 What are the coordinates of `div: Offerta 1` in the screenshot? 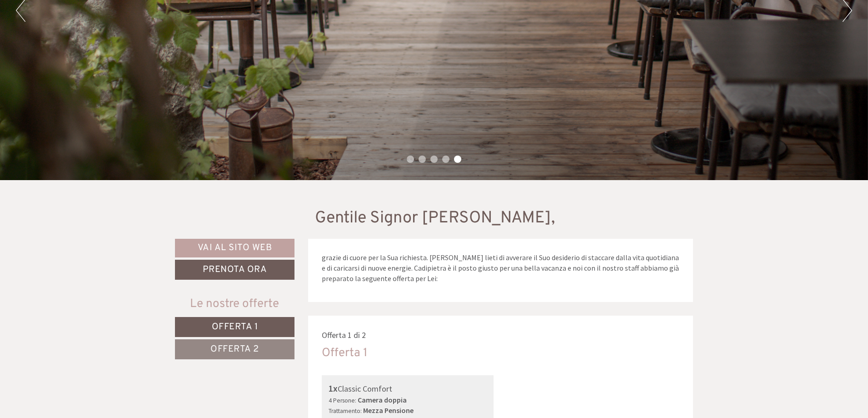 It's located at (345, 353).